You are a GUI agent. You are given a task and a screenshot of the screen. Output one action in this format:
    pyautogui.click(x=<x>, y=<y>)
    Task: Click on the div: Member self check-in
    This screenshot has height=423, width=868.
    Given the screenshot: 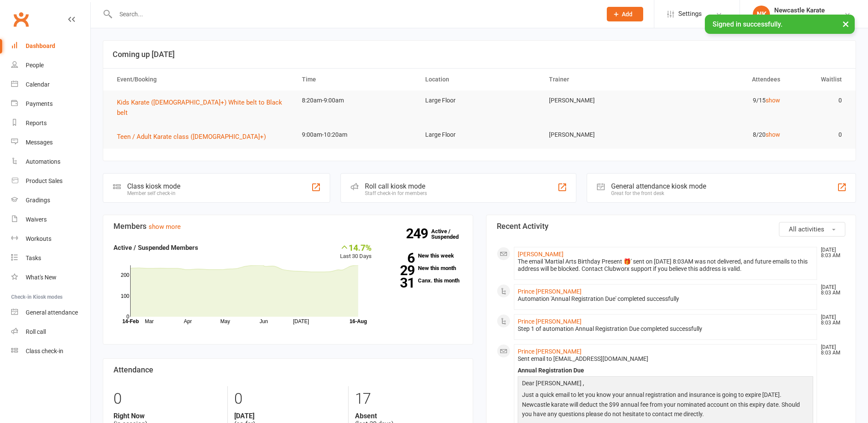 What is the action you would take?
    pyautogui.click(x=154, y=193)
    